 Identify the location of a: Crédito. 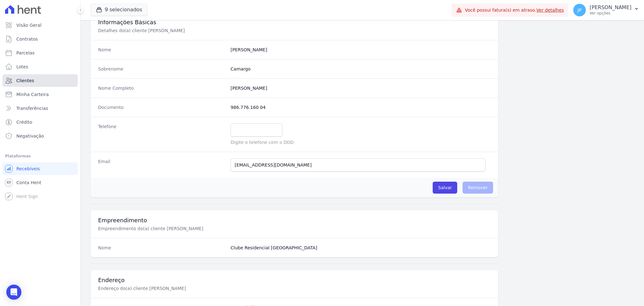
(40, 122).